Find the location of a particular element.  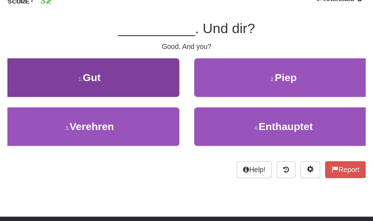

span: . Und dir? is located at coordinates (225, 28).